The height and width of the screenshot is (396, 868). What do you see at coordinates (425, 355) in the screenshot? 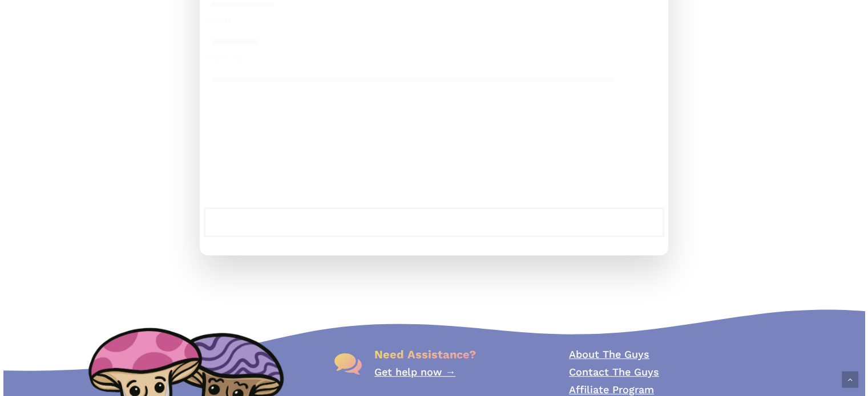
I see `span: Need Assistance?` at bounding box center [425, 355].